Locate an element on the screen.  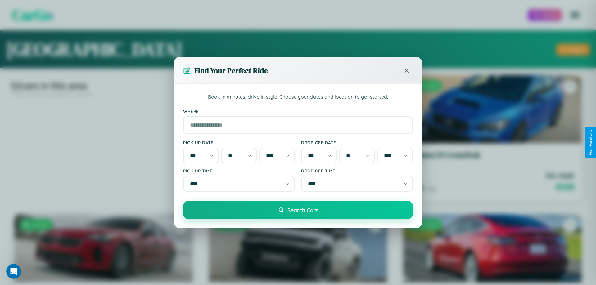
label: Drop-off Time is located at coordinates (357, 171).